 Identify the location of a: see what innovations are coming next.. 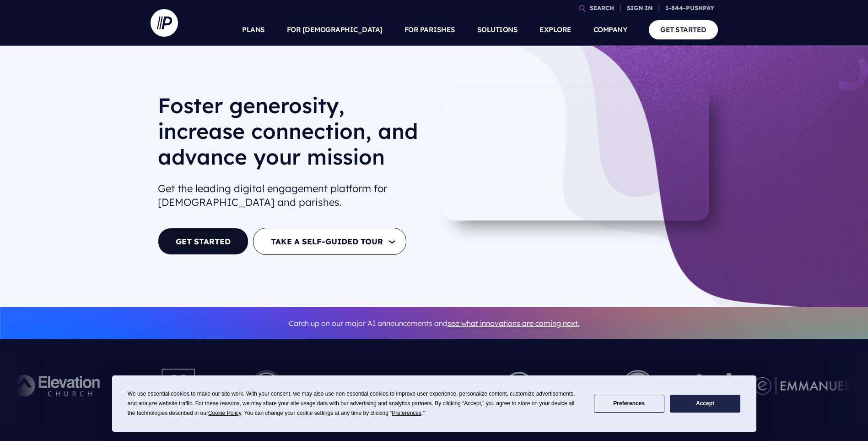
(514, 323).